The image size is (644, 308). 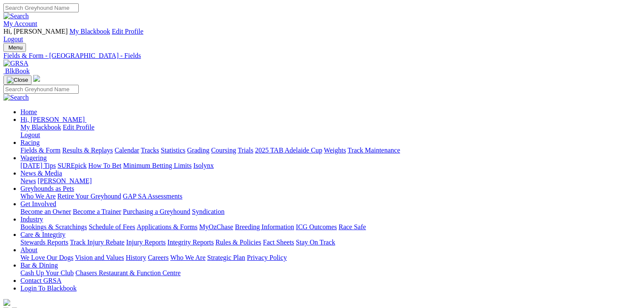 What do you see at coordinates (41, 173) in the screenshot?
I see `a: News & Media` at bounding box center [41, 173].